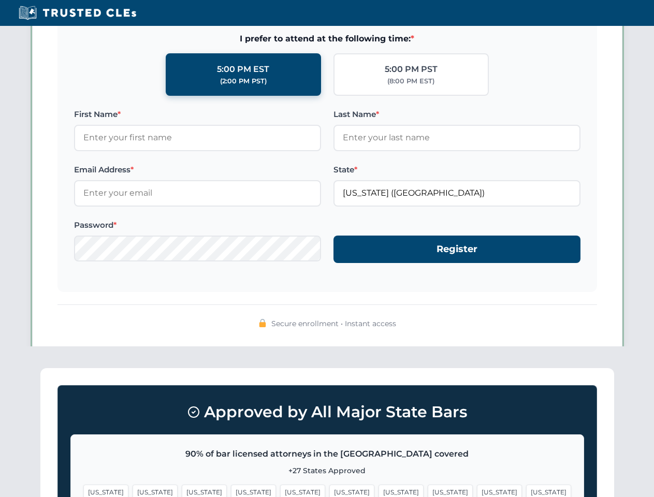 The image size is (654, 497). I want to click on input: Florida (FL), so click(456, 193).